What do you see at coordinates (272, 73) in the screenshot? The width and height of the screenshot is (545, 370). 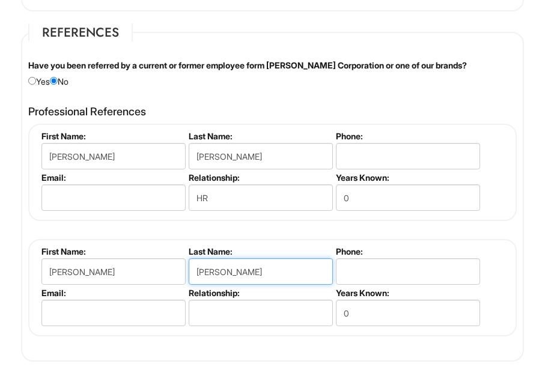 I see `div: Yes No` at bounding box center [272, 73].